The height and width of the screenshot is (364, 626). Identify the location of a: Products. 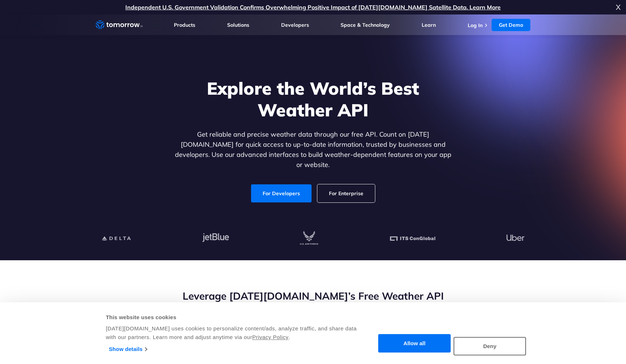
(185, 25).